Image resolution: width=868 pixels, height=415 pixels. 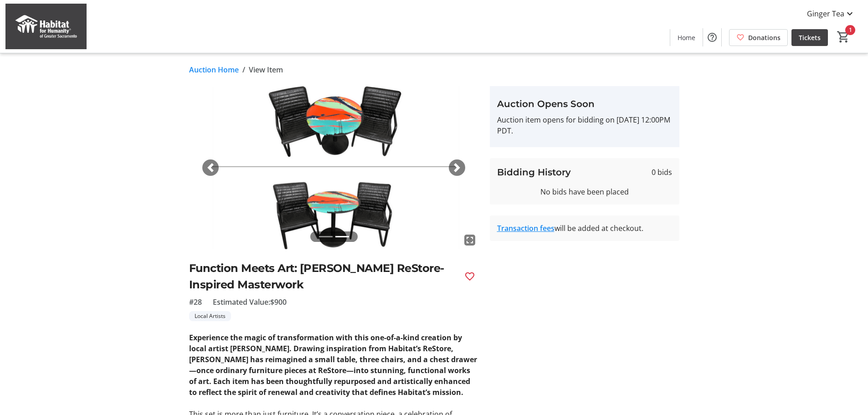 I want to click on span: Donations, so click(x=764, y=37).